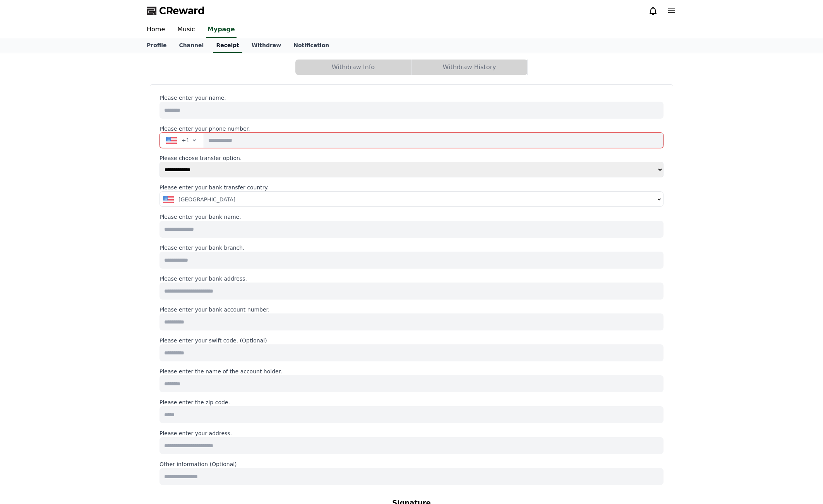 This screenshot has height=504, width=823. What do you see at coordinates (76, 254) in the screenshot?
I see `a: Messages` at bounding box center [76, 254].